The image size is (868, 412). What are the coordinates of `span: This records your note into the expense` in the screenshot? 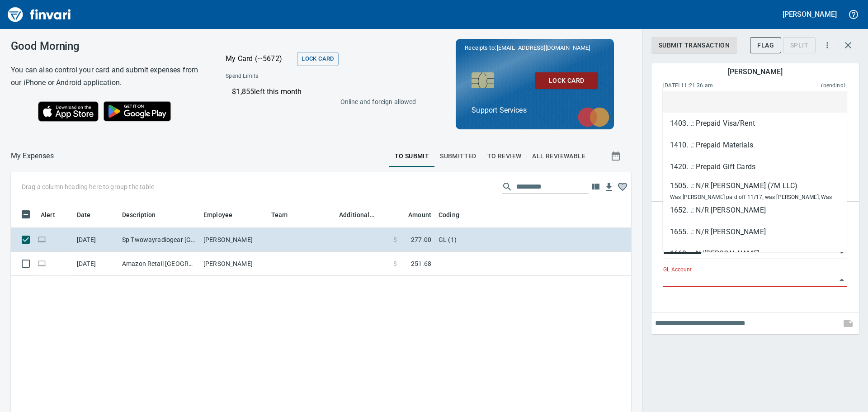 It's located at (848, 323).